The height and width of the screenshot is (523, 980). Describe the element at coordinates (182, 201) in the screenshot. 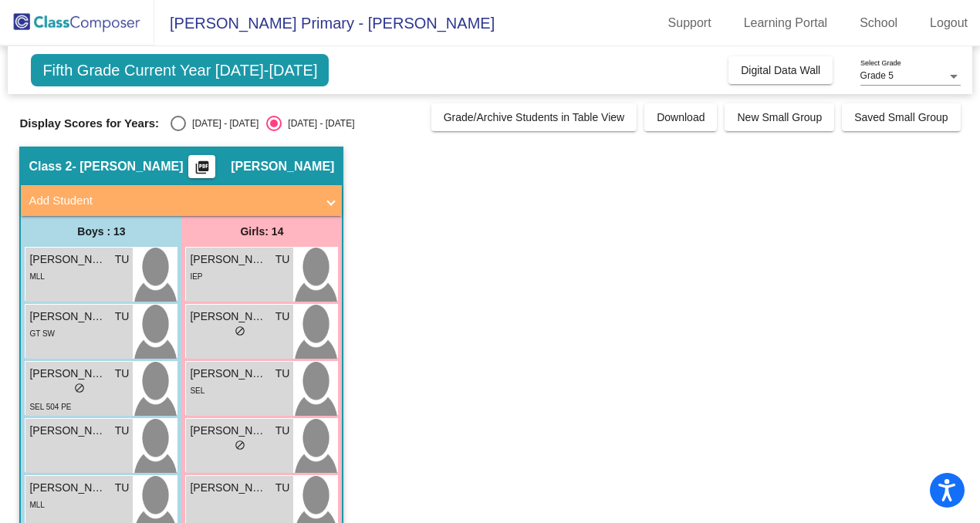

I see `mat-expansion-panel-header: Add Student` at that location.